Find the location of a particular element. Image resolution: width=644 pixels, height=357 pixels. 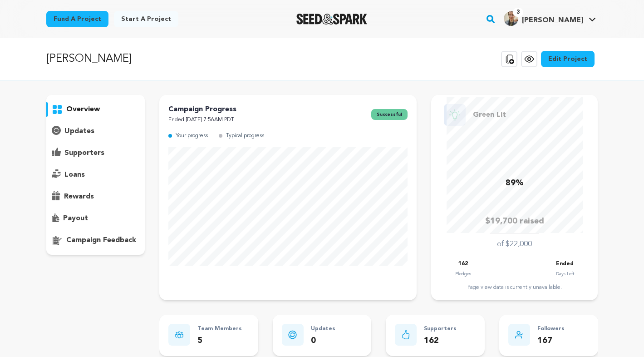

p: overview is located at coordinates (83, 109).